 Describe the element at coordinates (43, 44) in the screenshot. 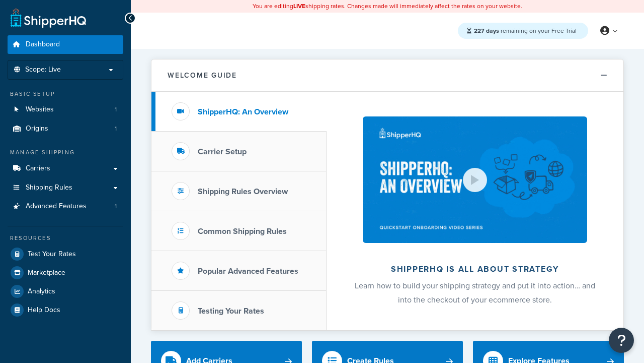

I see `span: Dashboard` at that location.